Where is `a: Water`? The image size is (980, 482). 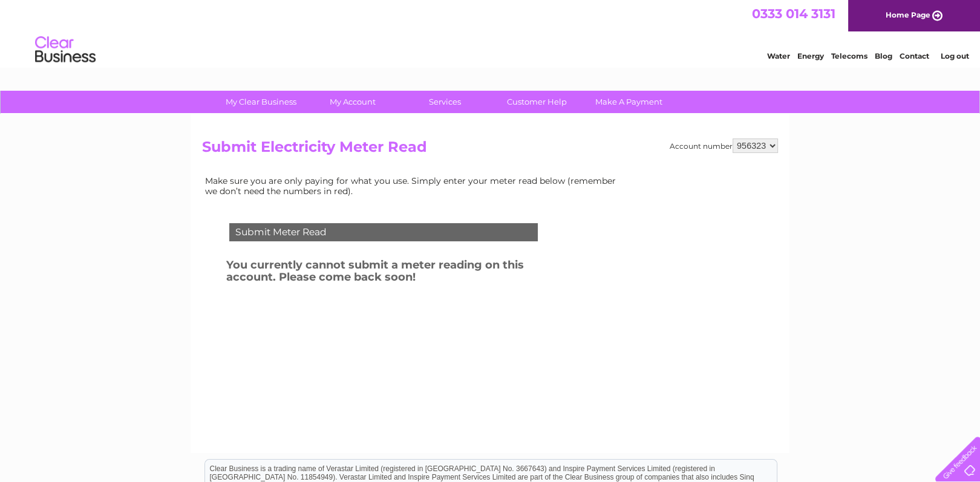 a: Water is located at coordinates (778, 55).